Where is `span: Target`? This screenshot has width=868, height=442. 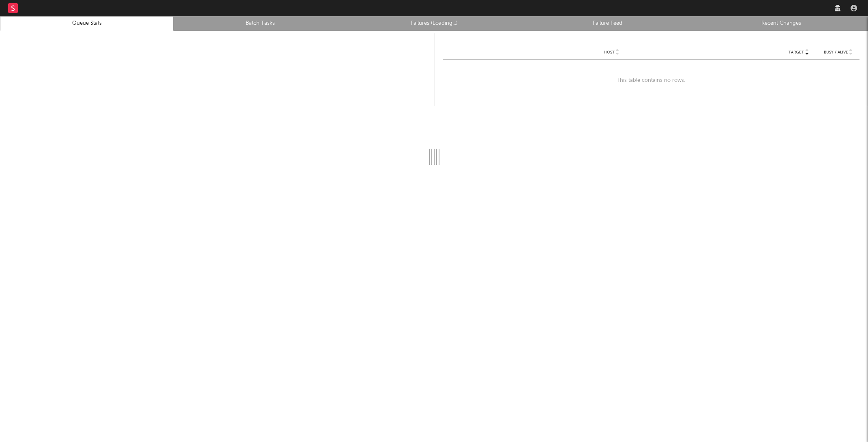
span: Target is located at coordinates (796, 52).